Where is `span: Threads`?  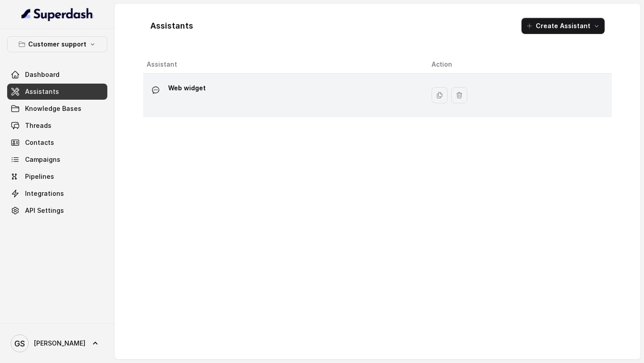
span: Threads is located at coordinates (38, 125).